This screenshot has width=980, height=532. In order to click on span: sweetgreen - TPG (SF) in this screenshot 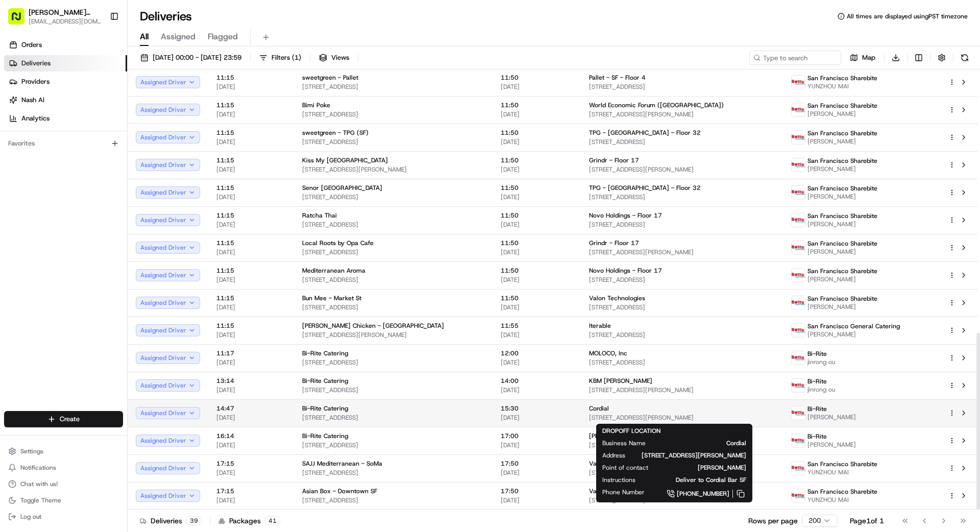, I will do `click(335, 133)`.